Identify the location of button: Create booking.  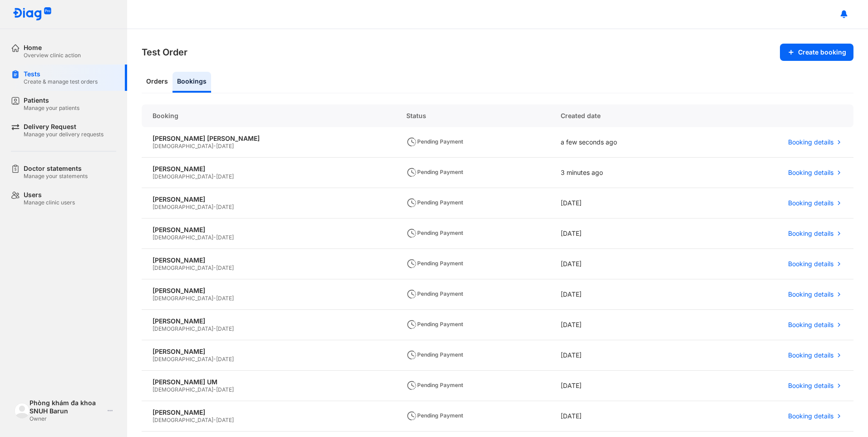
(817, 52).